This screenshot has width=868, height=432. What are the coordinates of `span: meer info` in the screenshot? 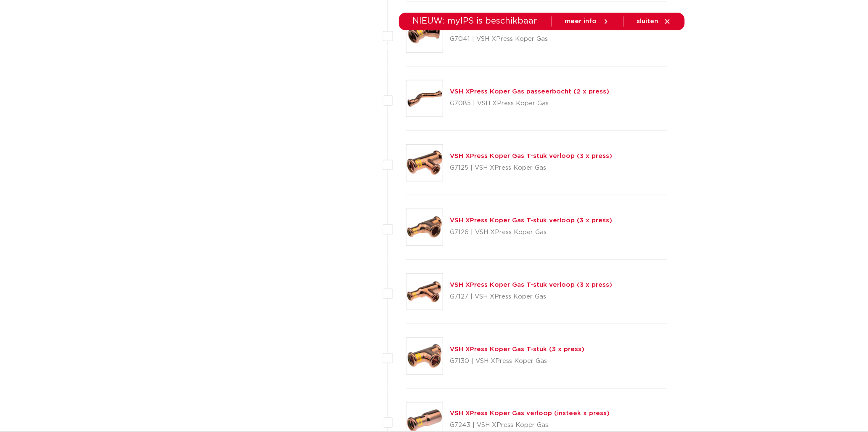 It's located at (581, 21).